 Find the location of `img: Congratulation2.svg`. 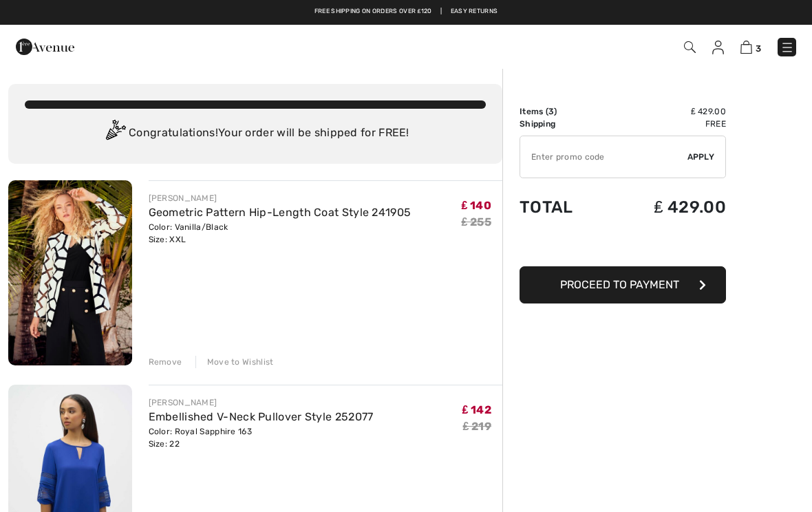

img: Congratulation2.svg is located at coordinates (115, 134).